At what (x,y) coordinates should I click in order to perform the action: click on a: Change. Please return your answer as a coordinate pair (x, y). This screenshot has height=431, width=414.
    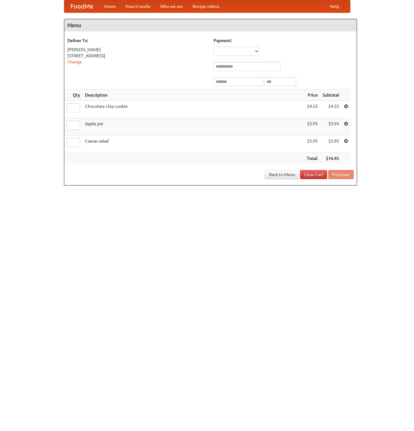
    Looking at the image, I should click on (75, 62).